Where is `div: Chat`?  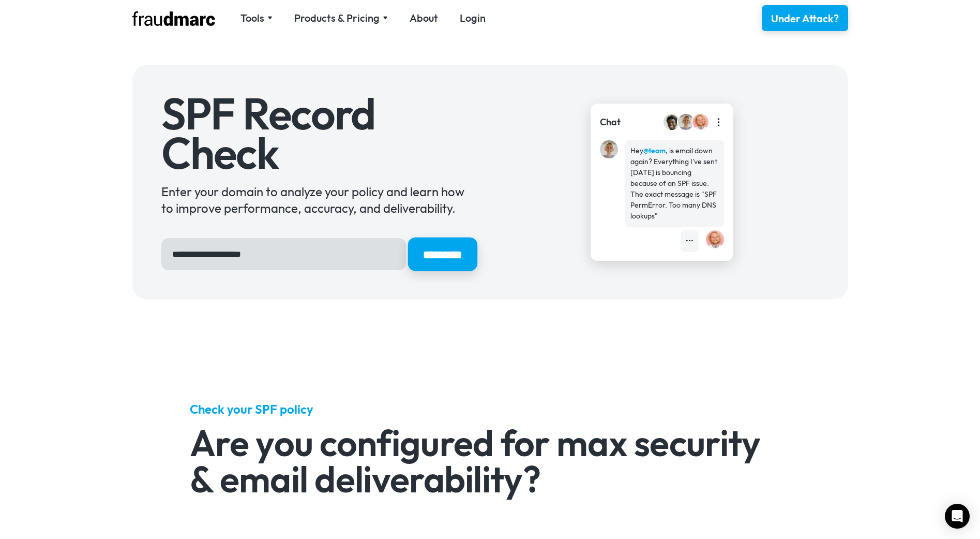
div: Chat is located at coordinates (610, 122).